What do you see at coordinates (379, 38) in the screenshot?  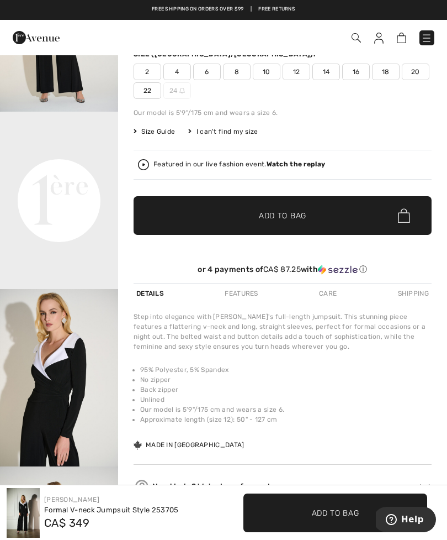 I see `img: My Info` at bounding box center [379, 38].